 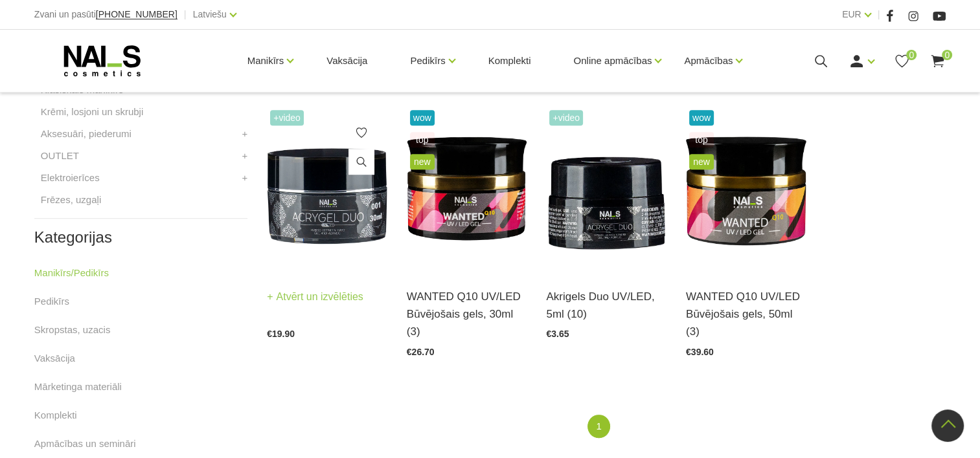 What do you see at coordinates (708, 61) in the screenshot?
I see `a: Apmācības` at bounding box center [708, 61].